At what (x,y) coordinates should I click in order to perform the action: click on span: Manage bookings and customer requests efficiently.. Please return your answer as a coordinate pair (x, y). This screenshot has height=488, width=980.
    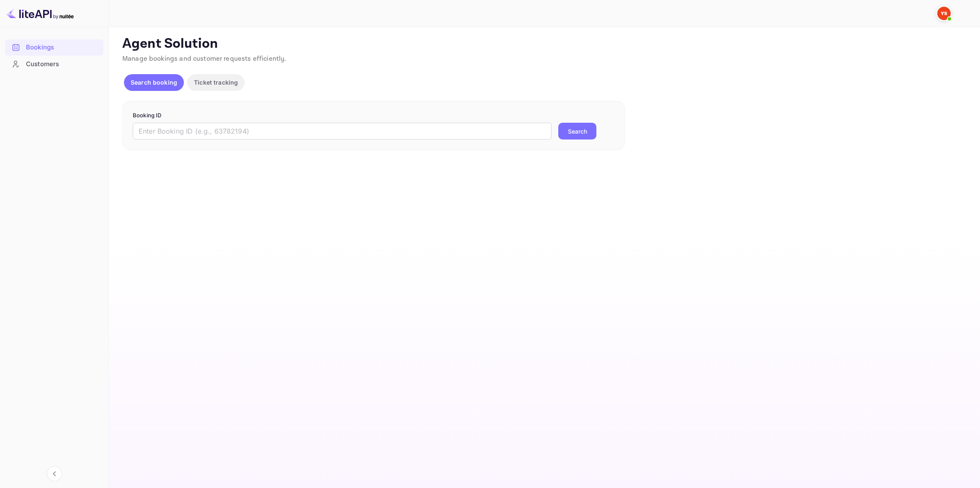
    Looking at the image, I should click on (204, 58).